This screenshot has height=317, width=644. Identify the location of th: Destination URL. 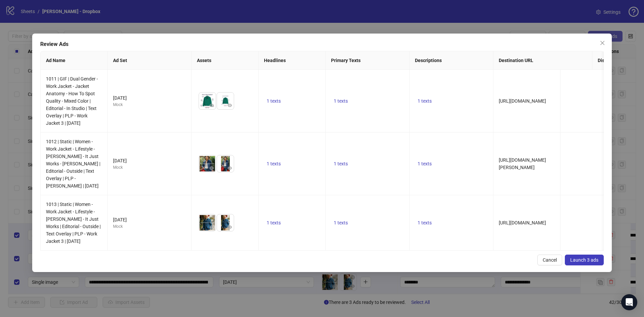
(543, 61).